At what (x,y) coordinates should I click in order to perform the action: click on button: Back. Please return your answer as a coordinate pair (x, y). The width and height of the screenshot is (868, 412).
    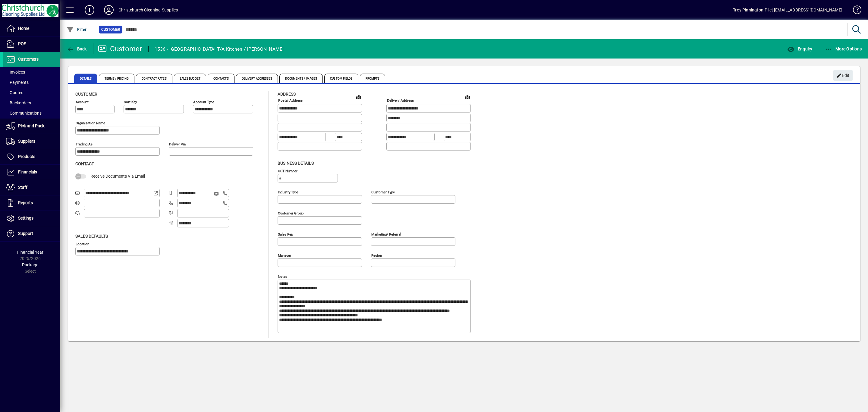
    Looking at the image, I should click on (76, 49).